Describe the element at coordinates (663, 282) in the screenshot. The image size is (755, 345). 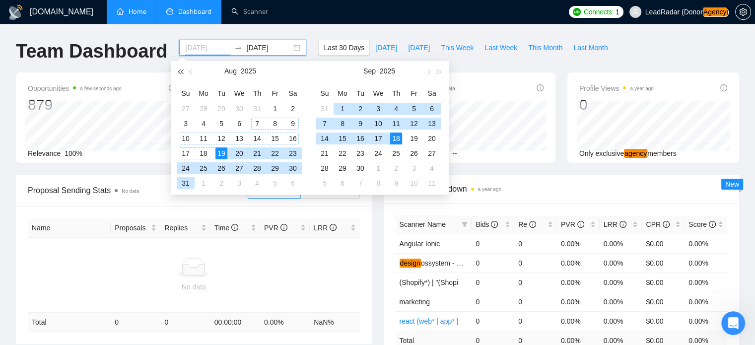
I see `td: $0.00` at that location.